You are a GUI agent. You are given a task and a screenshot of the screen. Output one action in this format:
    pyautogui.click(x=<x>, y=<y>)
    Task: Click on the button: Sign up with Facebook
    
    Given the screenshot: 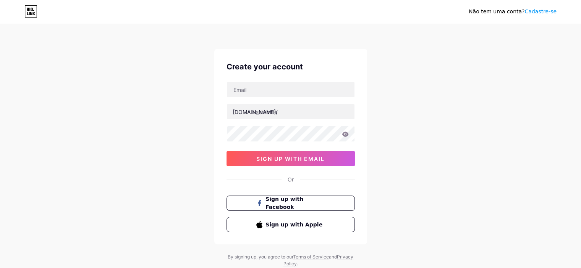 What is the action you would take?
    pyautogui.click(x=291, y=203)
    